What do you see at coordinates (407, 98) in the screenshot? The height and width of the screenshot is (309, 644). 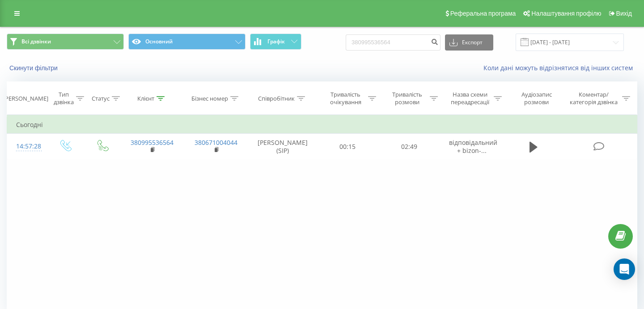 I see `div: Тривалість розмови` at bounding box center [407, 98].